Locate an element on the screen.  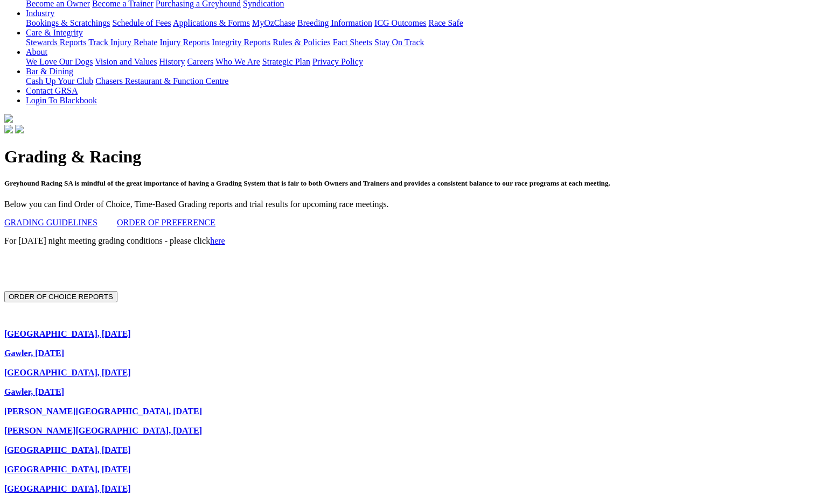
a: Cash Up Your Club is located at coordinates (59, 81).